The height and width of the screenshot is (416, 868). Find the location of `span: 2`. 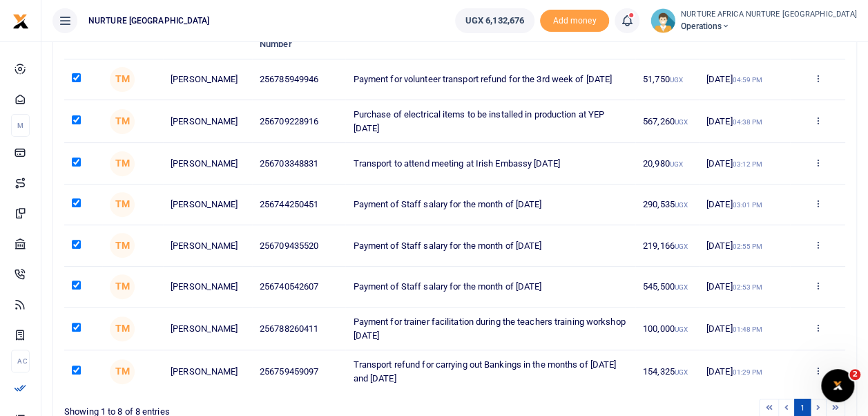

span: 2 is located at coordinates (855, 374).